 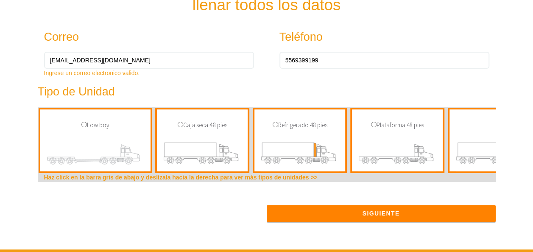 I want to click on img: transporte de carga plataforma 48 pies, so click(x=397, y=155).